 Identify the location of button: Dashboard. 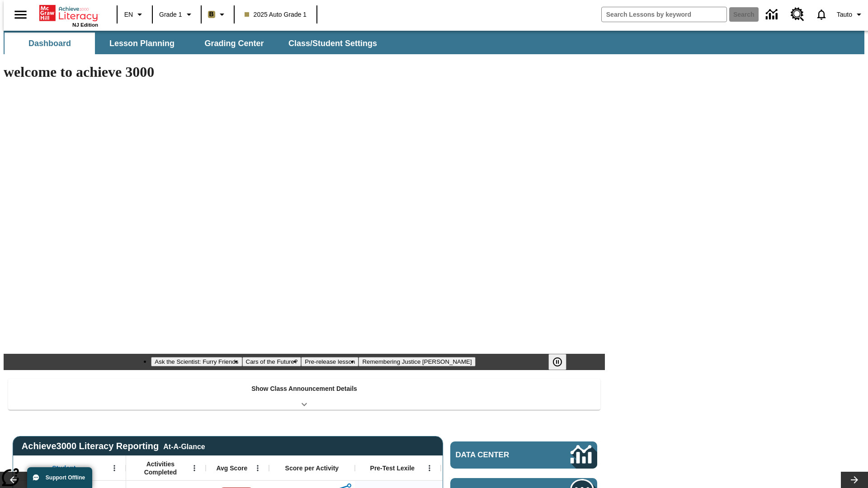
(49, 43).